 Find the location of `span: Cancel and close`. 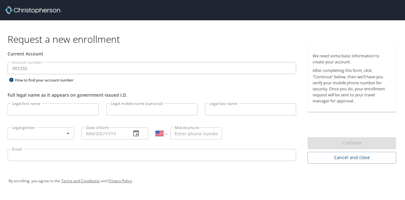

span: Cancel and close is located at coordinates (352, 157).